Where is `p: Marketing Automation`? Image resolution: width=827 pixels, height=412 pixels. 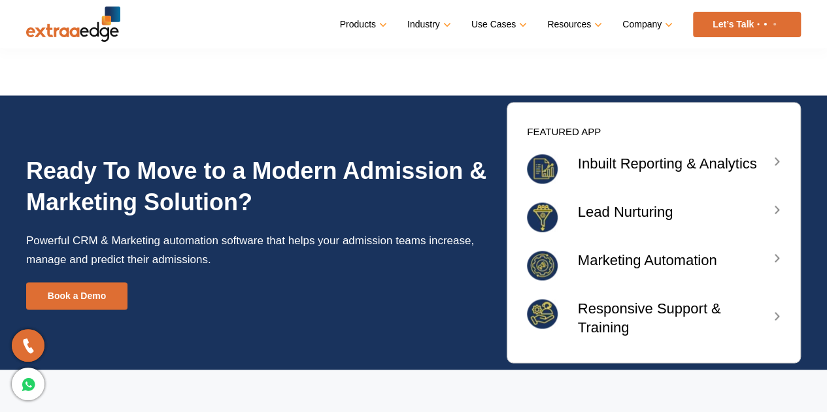
p: Marketing Automation is located at coordinates (676, 260).